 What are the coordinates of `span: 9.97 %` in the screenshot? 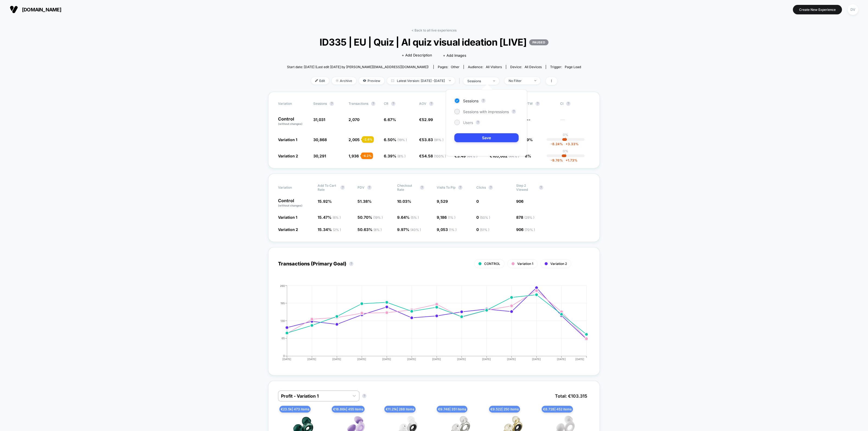 It's located at (409, 229).